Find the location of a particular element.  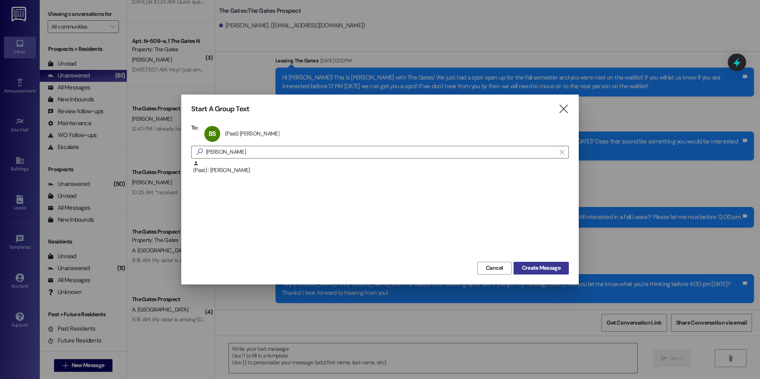

span: Create Message is located at coordinates (541, 268).